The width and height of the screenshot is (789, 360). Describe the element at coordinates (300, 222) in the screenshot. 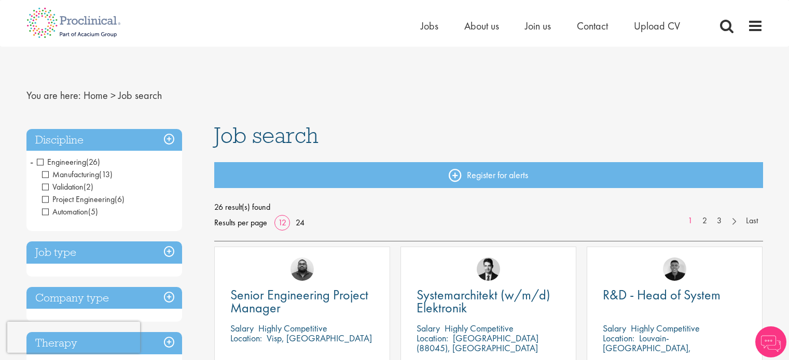

I see `a: 24` at that location.